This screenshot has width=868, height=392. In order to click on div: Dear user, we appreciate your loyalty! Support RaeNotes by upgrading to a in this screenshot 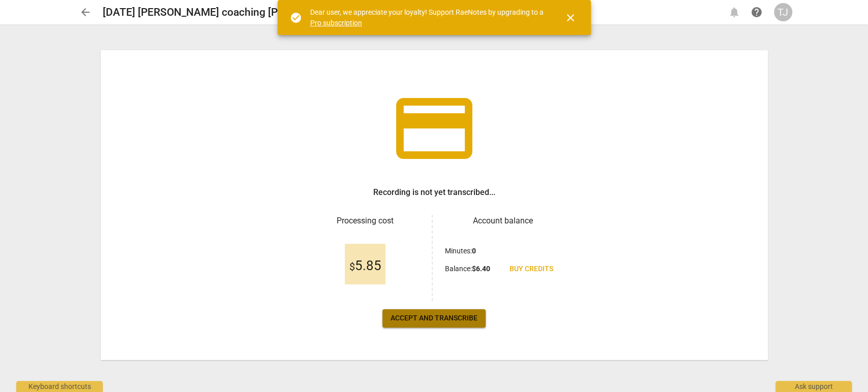, I will do `click(428, 17)`.